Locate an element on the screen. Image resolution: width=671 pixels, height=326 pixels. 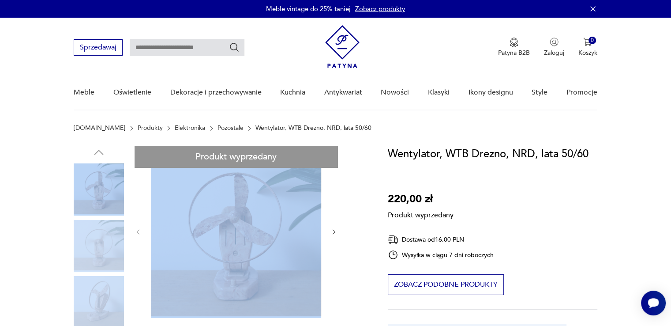
img: Ikona medalu is located at coordinates (514, 42).